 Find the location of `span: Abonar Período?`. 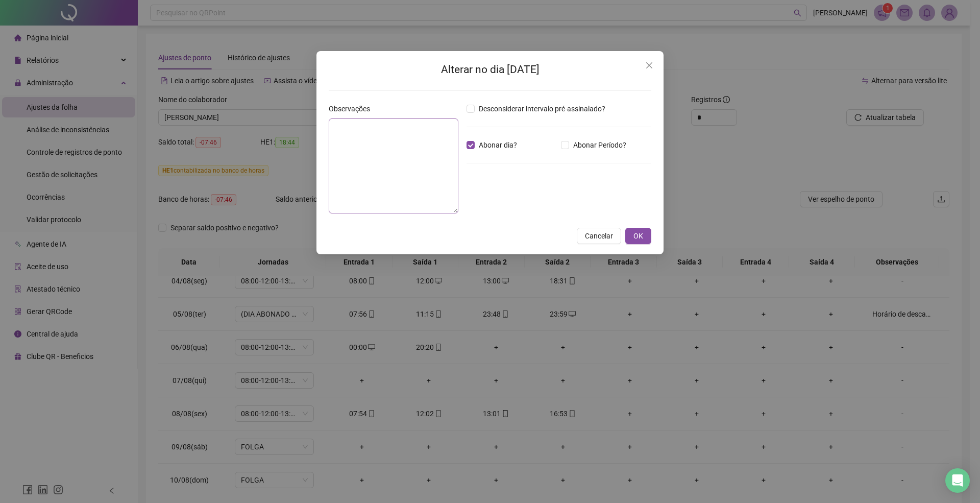

span: Abonar Período? is located at coordinates (600, 145).